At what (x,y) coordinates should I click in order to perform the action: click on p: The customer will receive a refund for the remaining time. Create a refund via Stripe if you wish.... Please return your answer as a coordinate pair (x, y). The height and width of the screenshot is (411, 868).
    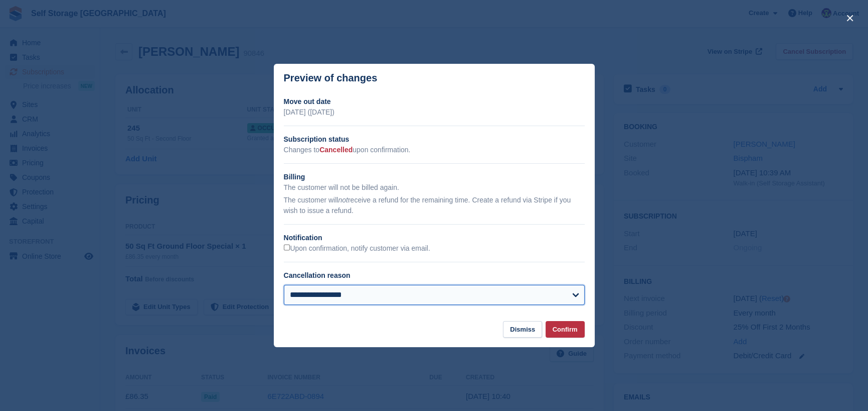
    Looking at the image, I should click on (434, 206).